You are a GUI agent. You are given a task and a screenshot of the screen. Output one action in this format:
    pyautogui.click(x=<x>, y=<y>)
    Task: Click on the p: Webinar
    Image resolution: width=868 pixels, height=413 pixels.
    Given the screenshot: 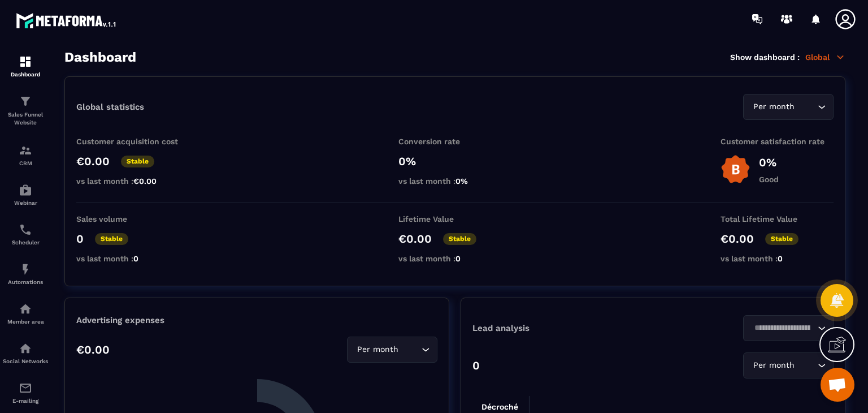 What is the action you would take?
    pyautogui.click(x=25, y=203)
    